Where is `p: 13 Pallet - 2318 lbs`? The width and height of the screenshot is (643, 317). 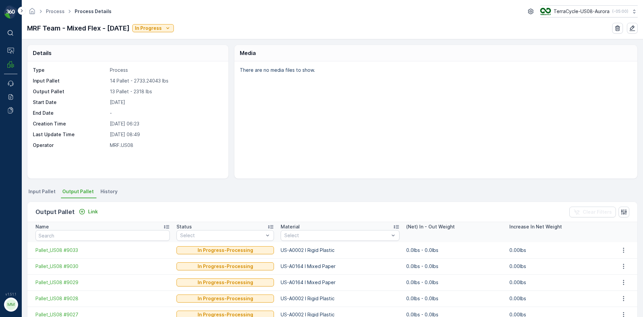 p: 13 Pallet - 2318 lbs is located at coordinates (165, 91).